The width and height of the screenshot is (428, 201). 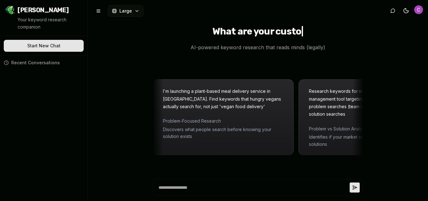 What do you see at coordinates (418, 10) in the screenshot?
I see `img: Contact Chemtradeasia` at bounding box center [418, 10].